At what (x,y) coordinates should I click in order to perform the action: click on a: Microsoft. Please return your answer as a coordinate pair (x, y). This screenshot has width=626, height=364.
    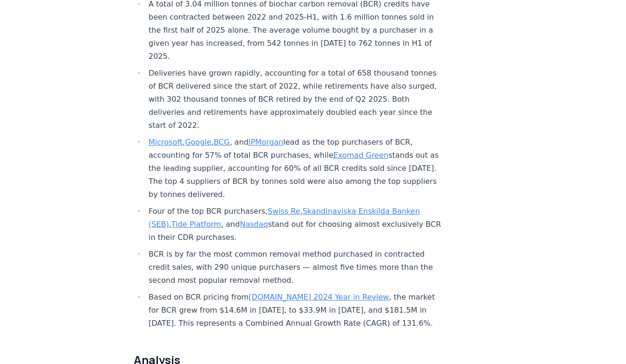
    Looking at the image, I should click on (165, 142).